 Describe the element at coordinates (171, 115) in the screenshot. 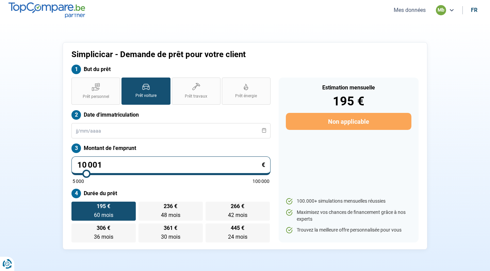

I see `label: Date d'immatriculation` at that location.